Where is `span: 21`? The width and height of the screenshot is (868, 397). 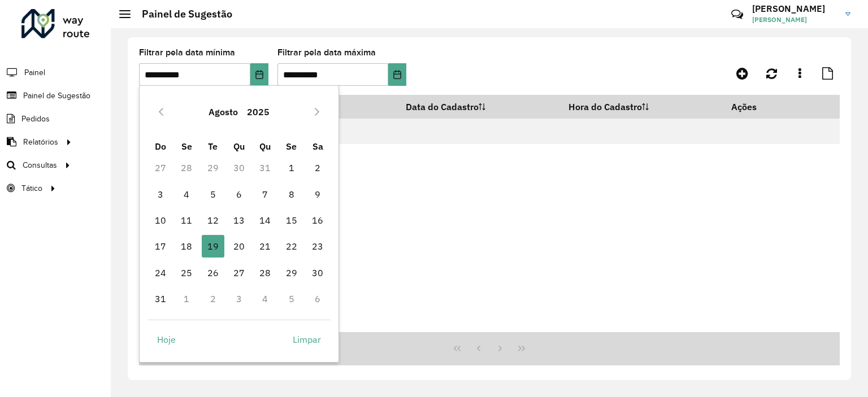 span: 21 is located at coordinates (265, 246).